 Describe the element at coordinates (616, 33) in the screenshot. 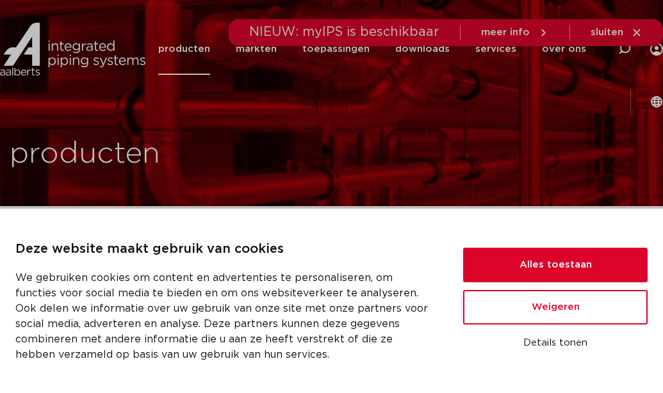

I see `a: sluiten` at that location.